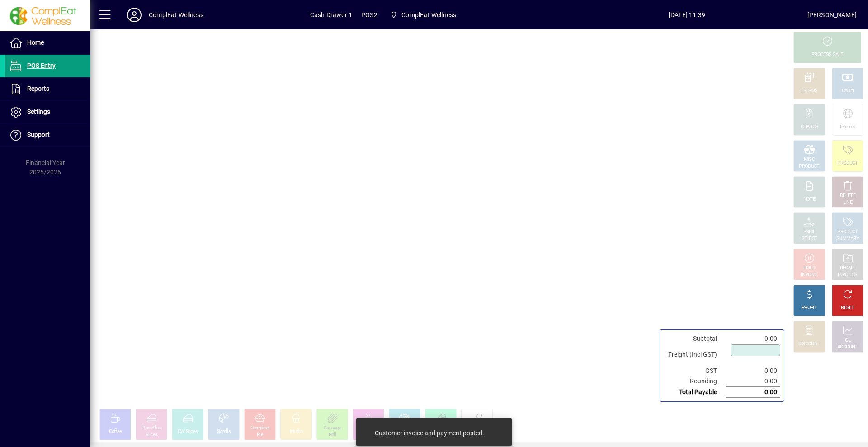 The image size is (868, 447). I want to click on div: INVOICES, so click(847, 275).